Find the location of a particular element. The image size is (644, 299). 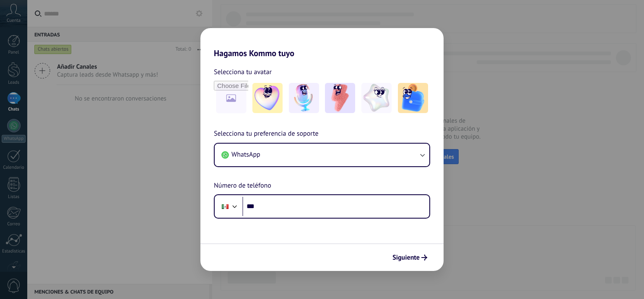

img: -4.jpeg is located at coordinates (377, 98).